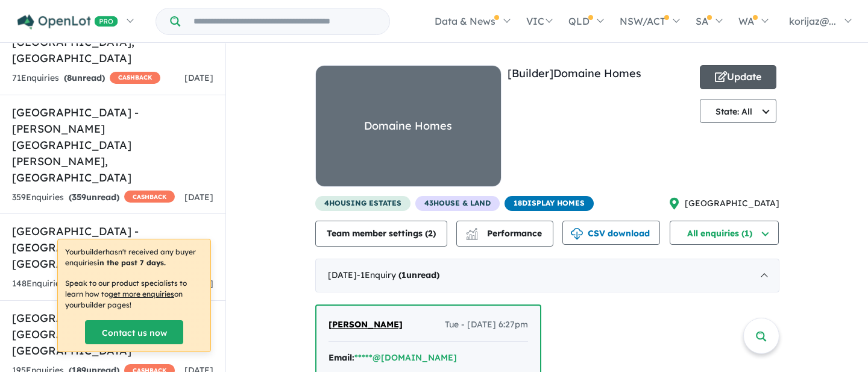  Describe the element at coordinates (134, 294) in the screenshot. I see `p: Speak to our product specialists to learn how to on your builder pages !` at that location.